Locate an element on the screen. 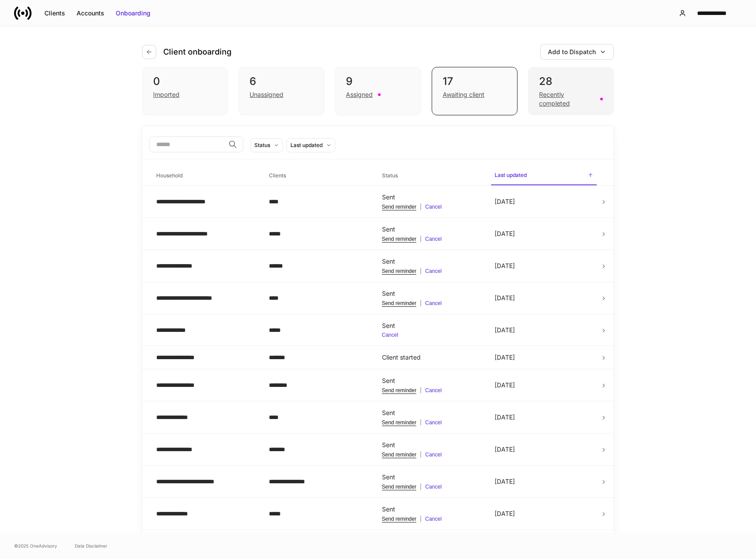 This screenshot has width=756, height=559. h6: Household is located at coordinates (169, 175).